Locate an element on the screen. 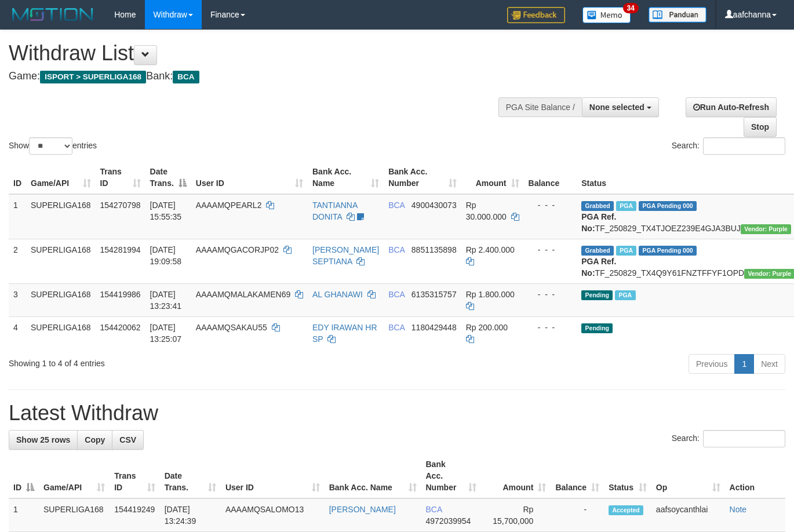  a: Show 25 rows is located at coordinates (43, 440).